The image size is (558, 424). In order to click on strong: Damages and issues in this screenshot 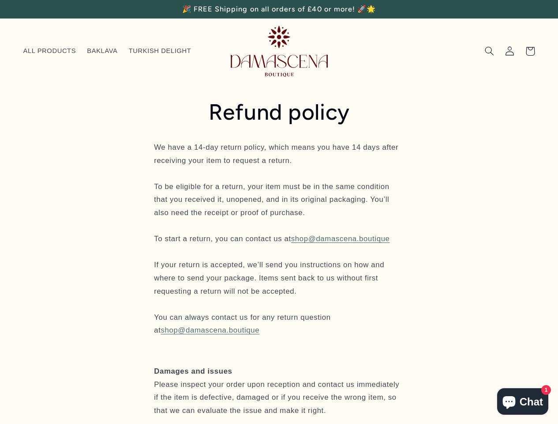, I will do `click(193, 371)`.